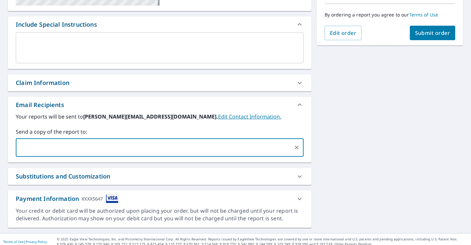  I want to click on a: Privacy Policy, so click(36, 241).